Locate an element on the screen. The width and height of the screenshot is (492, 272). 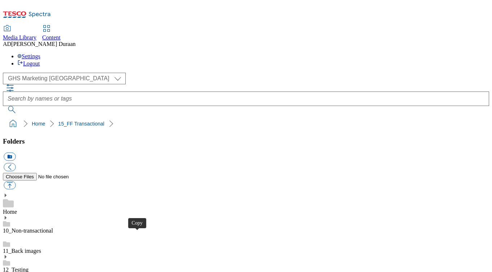
a: 11_Back images is located at coordinates (22, 250).